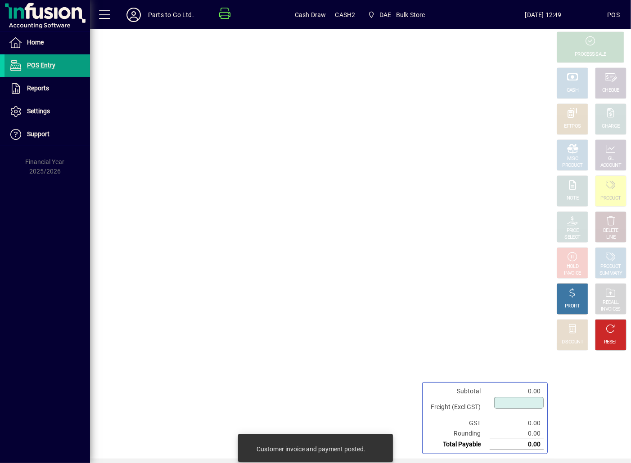 This screenshot has width=631, height=463. I want to click on div: CHARGE, so click(610, 126).